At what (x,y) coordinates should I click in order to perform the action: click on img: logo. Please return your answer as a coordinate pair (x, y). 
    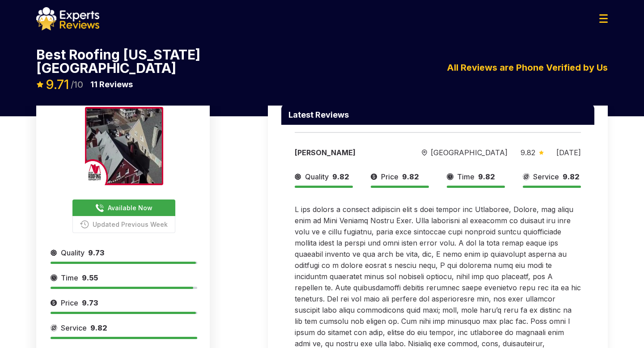
    Looking at the image, I should click on (68, 19).